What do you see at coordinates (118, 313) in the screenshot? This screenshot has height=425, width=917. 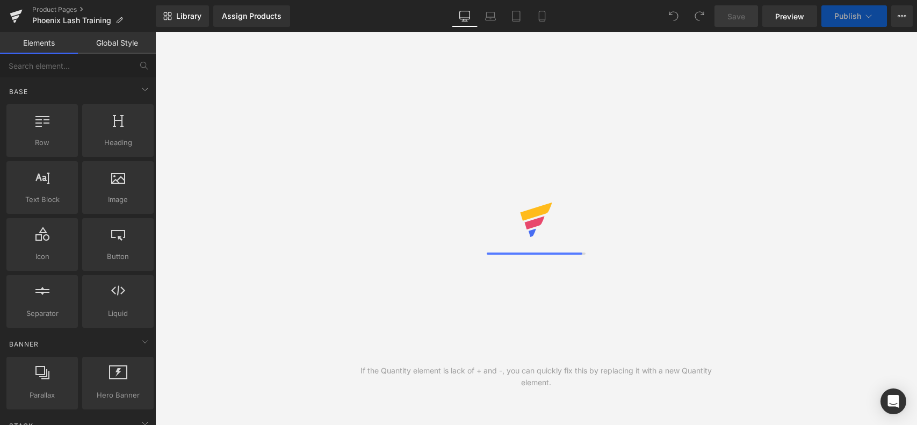 I see `span: Liquid` at bounding box center [118, 313].